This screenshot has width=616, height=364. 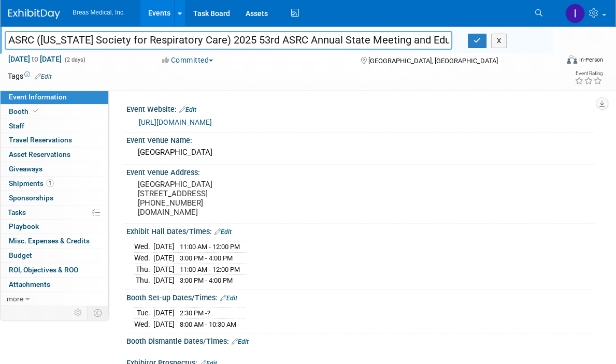 I want to click on a: Misc. Expenses & Credits, so click(x=55, y=241).